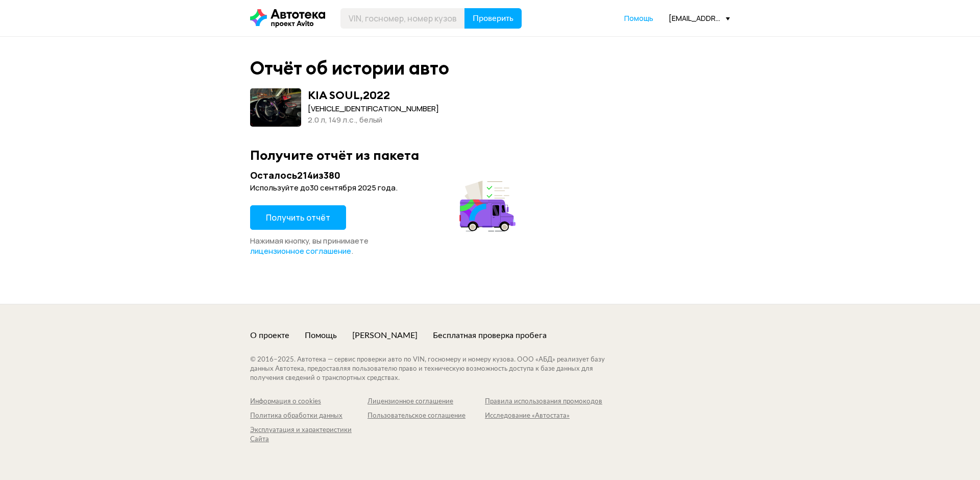 The height and width of the screenshot is (480, 980). I want to click on span: Получить отчёт, so click(298, 217).